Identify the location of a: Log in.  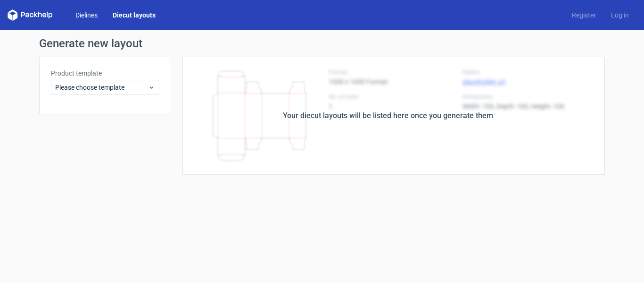
(620, 15).